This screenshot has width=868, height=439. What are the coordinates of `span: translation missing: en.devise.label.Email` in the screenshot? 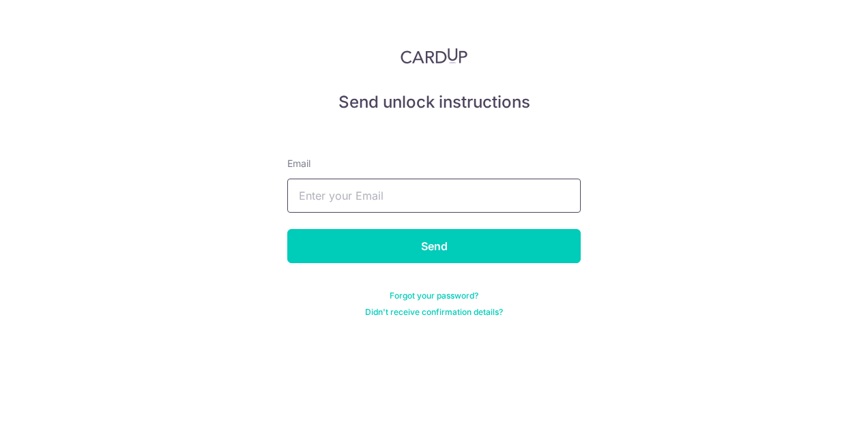 It's located at (299, 163).